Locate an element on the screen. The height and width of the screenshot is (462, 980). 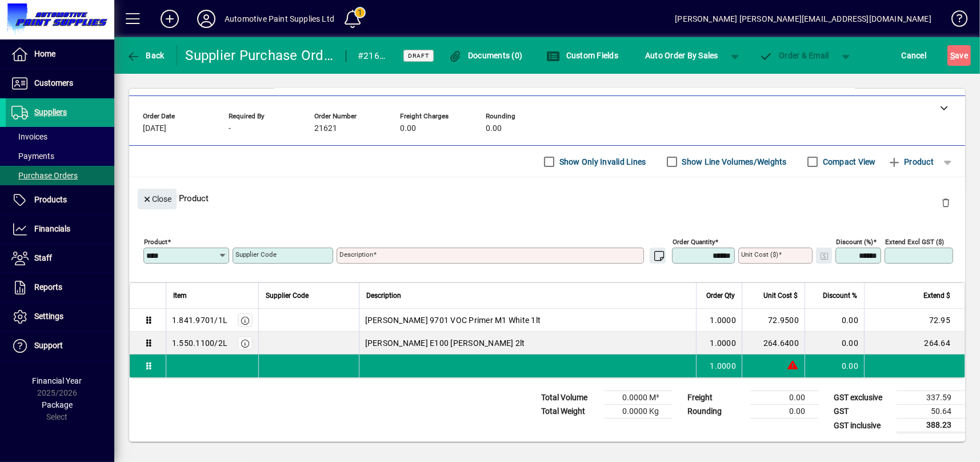
button: Add is located at coordinates (169, 19).